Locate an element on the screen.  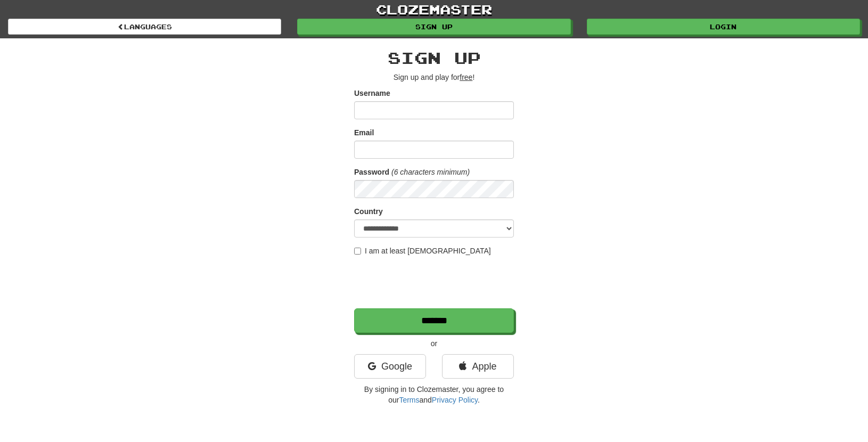
a: Sign up is located at coordinates (434, 27).